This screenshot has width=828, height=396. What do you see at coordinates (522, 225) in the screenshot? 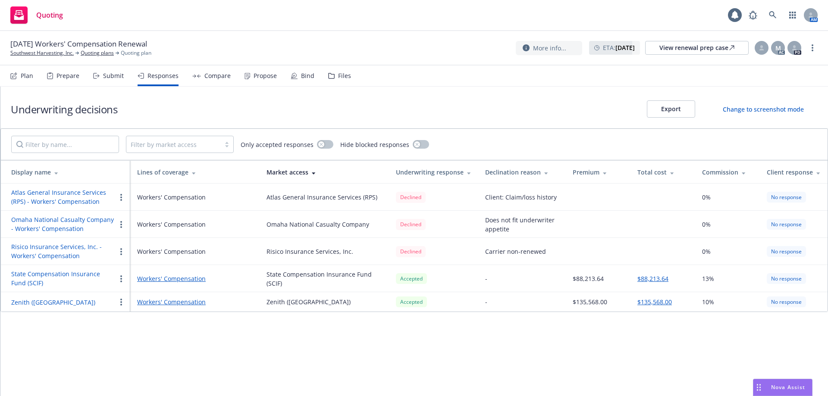
I see `div: Does not fit underwriter appetite` at bounding box center [522, 225].